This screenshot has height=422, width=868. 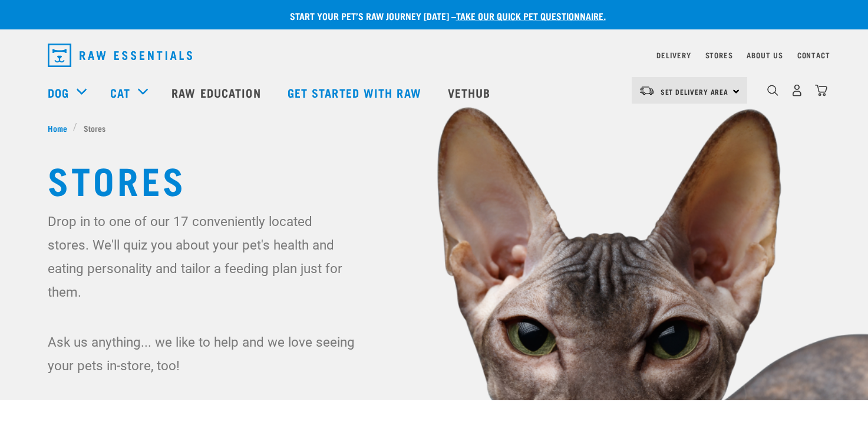 I want to click on span: Set Delivery Area, so click(x=695, y=91).